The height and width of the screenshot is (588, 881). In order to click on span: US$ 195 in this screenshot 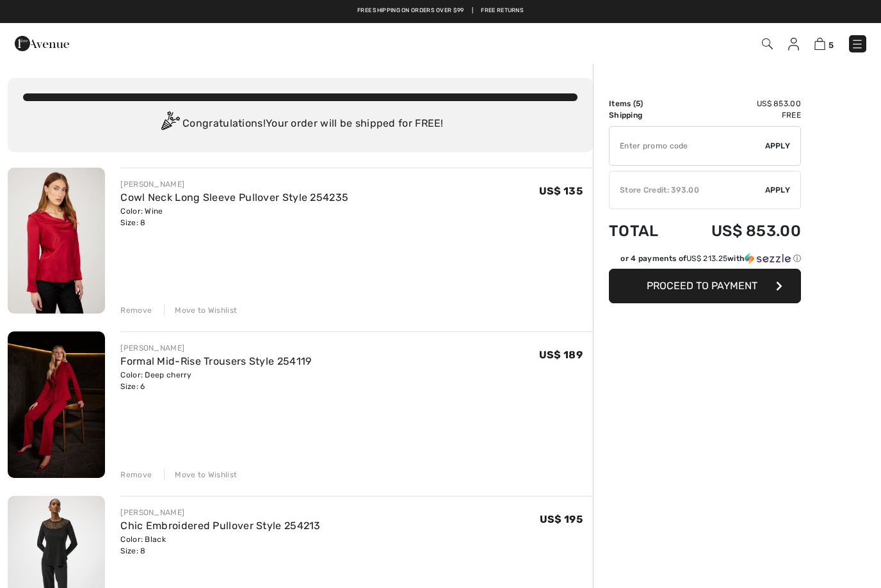, I will do `click(561, 519)`.